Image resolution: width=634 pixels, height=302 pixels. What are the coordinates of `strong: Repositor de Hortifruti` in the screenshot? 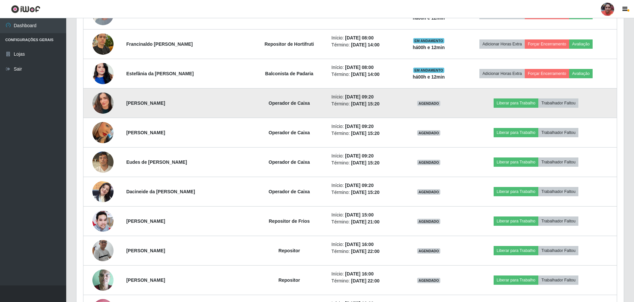 It's located at (289, 44).